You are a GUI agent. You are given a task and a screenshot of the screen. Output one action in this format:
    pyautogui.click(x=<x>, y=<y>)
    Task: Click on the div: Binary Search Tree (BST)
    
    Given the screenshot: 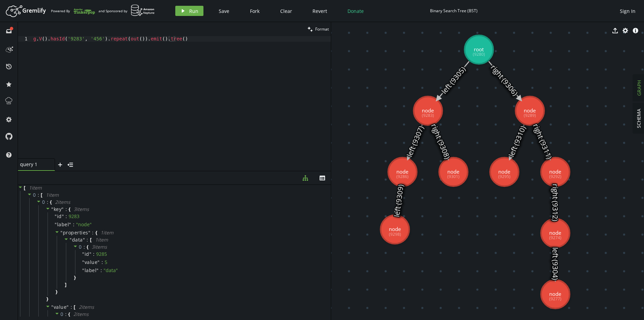 What is the action you would take?
    pyautogui.click(x=454, y=11)
    